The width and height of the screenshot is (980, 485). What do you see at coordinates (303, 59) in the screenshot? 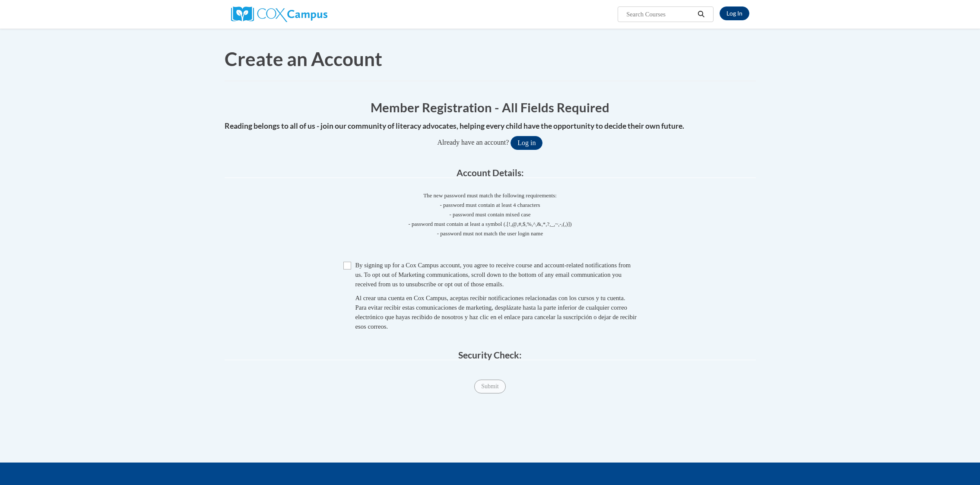
I see `span: Create an Account` at bounding box center [303, 59].